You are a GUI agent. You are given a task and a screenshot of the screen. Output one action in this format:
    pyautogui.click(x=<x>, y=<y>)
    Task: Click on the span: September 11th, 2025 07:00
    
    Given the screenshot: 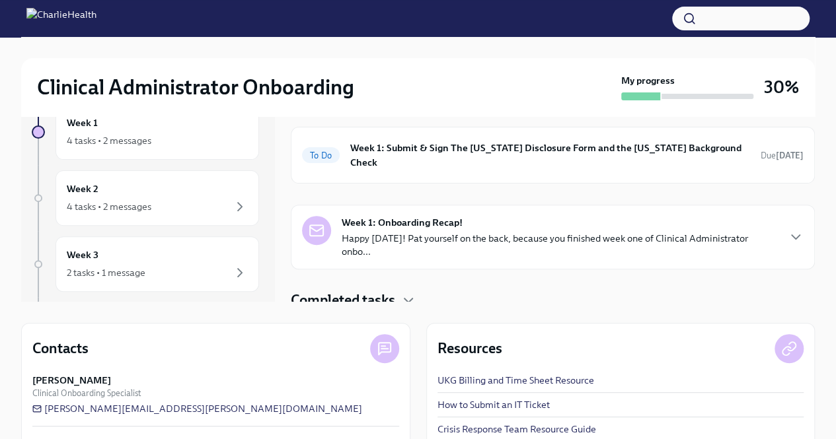 What is the action you would take?
    pyautogui.click(x=782, y=155)
    